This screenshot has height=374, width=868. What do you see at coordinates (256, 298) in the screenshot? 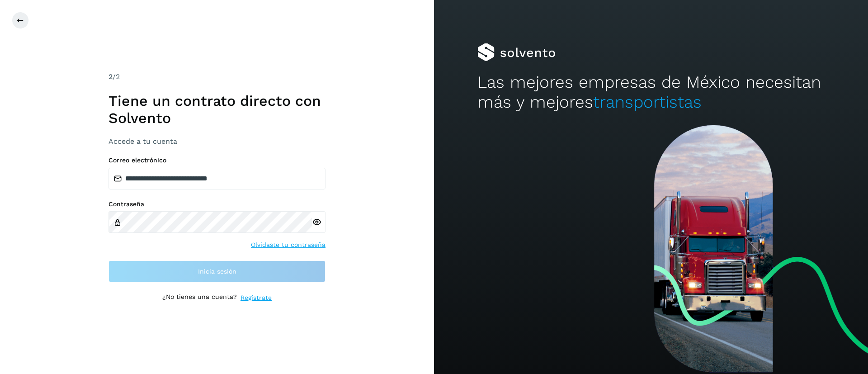
I see `a: Regístrate` at bounding box center [256, 298].